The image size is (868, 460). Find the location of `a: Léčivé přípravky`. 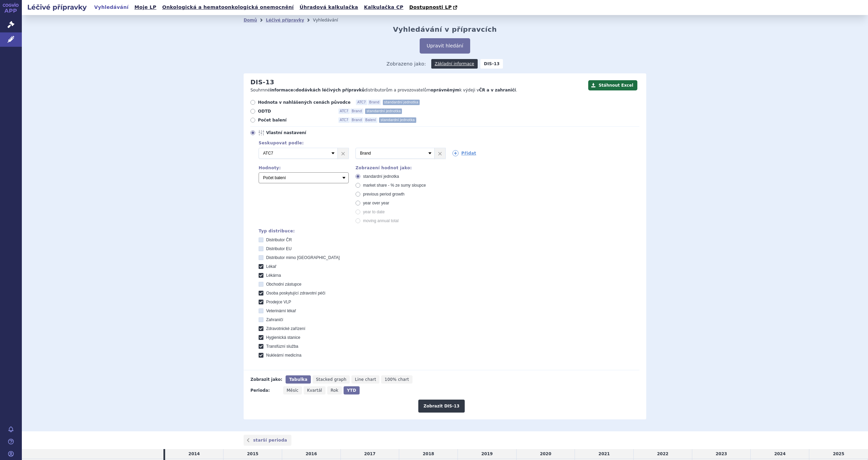

a: Léčivé přípravky is located at coordinates (285, 20).